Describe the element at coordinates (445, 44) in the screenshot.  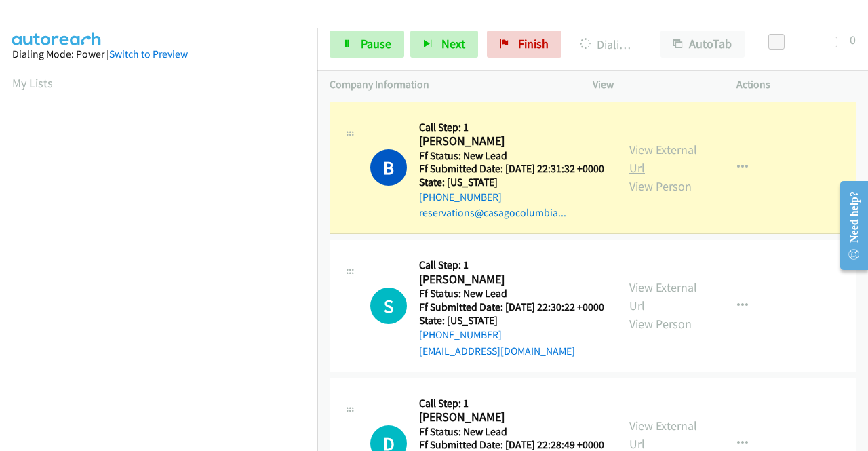
I see `button: Next` at that location.